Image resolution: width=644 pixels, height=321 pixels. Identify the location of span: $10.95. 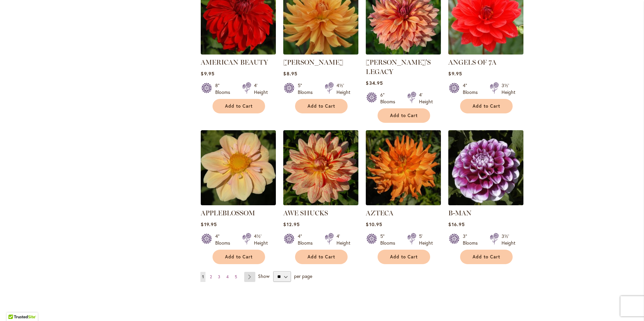
(374, 224).